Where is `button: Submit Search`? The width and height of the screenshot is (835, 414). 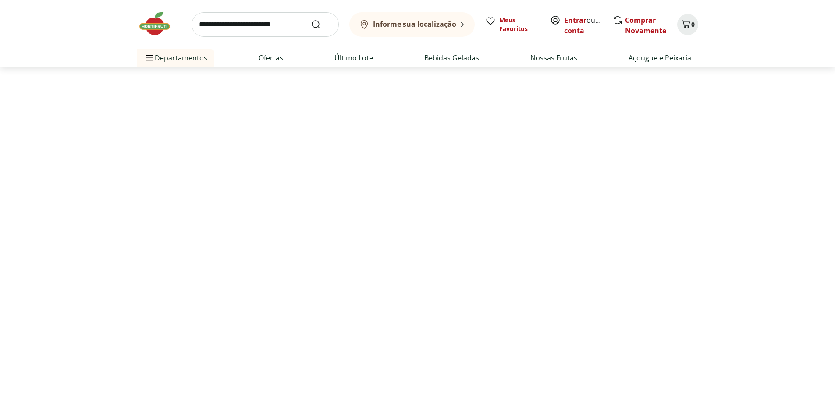 button: Submit Search is located at coordinates (321, 25).